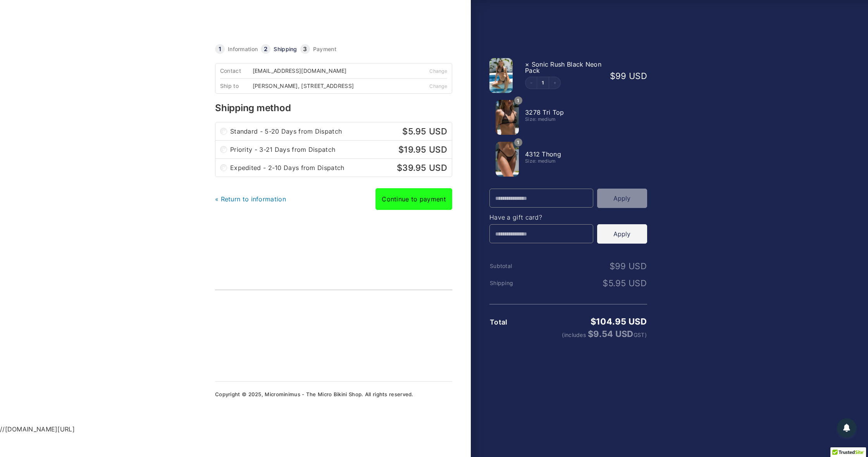 Image resolution: width=868 pixels, height=457 pixels. Describe the element at coordinates (250, 199) in the screenshot. I see `a: « Return to information` at that location.